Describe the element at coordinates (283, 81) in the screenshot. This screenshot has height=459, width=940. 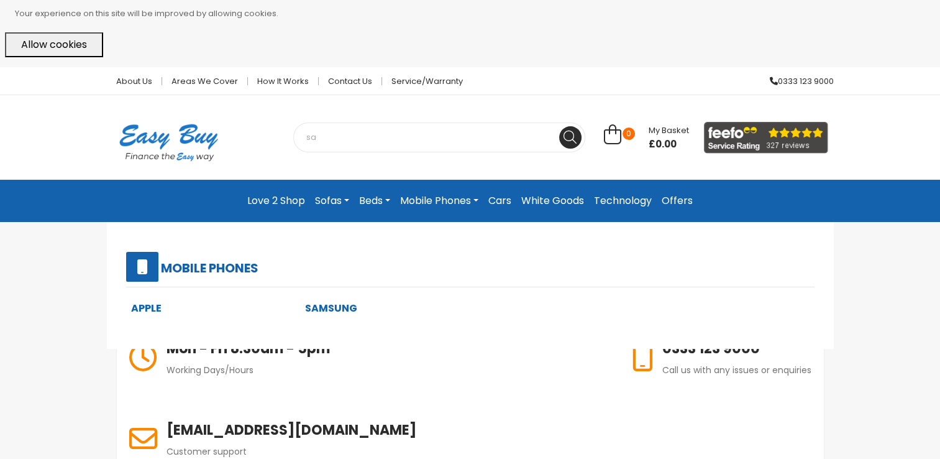
I see `a: How it works` at that location.